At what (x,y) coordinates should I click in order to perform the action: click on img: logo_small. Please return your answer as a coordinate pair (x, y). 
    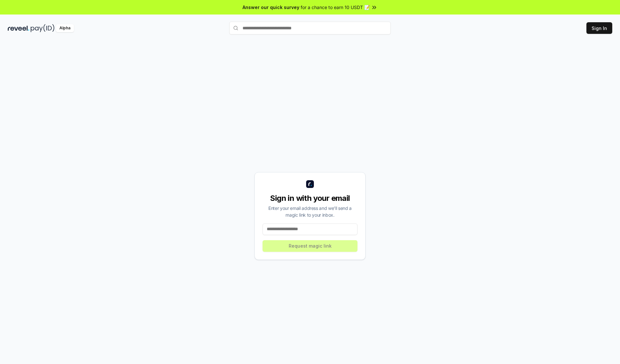
    Looking at the image, I should click on (310, 184).